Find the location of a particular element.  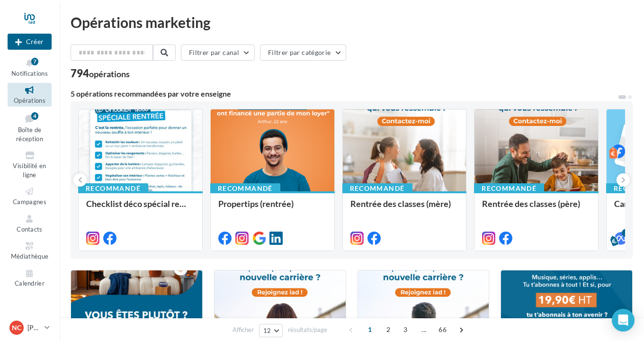

div: Rentrée des classes (père) is located at coordinates (537, 209).